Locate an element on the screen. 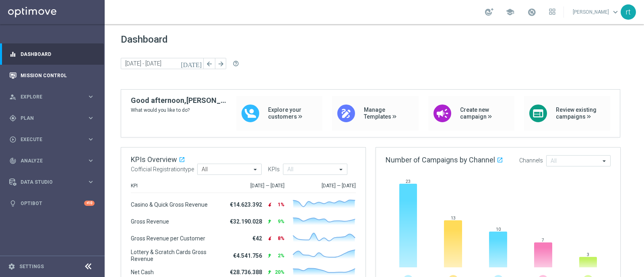 The height and width of the screenshot is (277, 644). span: Explore is located at coordinates (54, 97).